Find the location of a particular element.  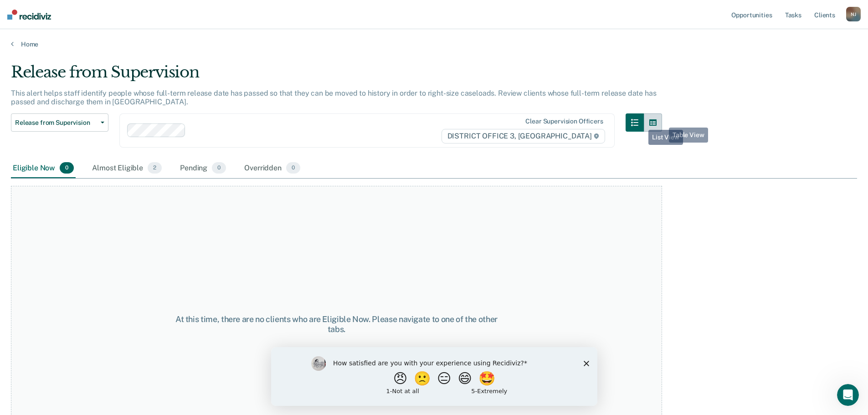

div: At this time, there are no clients who are Eligible Now. Please navigate to one of the other tabs. is located at coordinates (336, 324).